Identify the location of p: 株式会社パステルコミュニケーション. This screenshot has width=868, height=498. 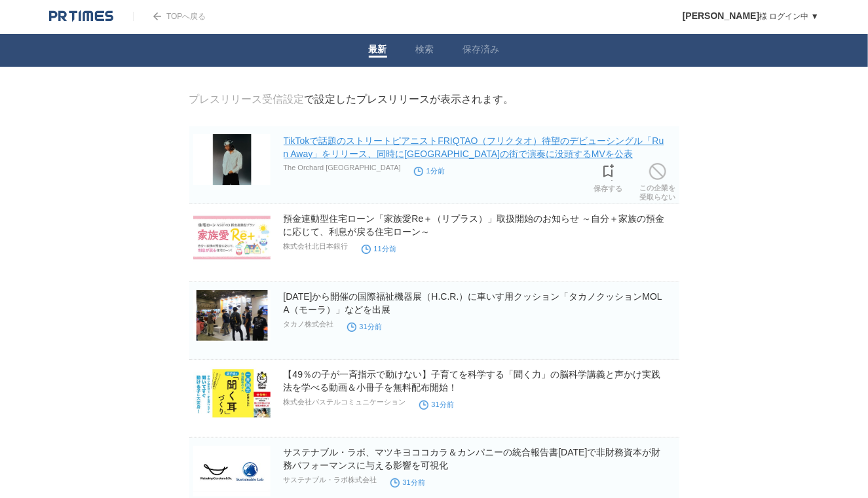
(344, 402).